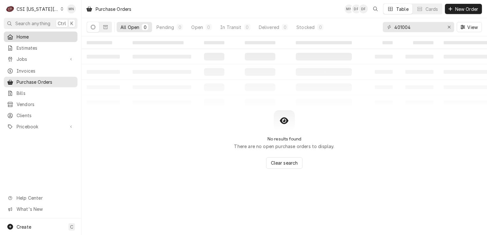 Image resolution: width=487 pixels, height=235 pixels. I want to click on span: Help Center, so click(45, 198).